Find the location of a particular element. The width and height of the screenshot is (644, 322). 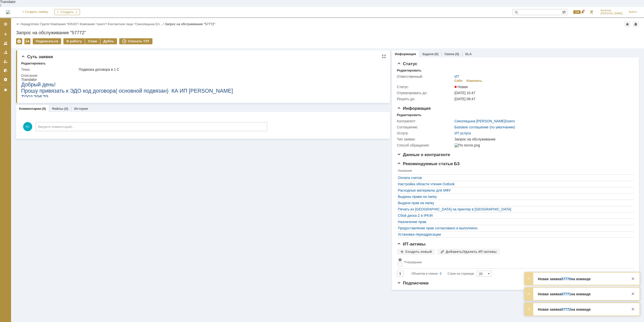

a: Компания "KRAD" is located at coordinates (64, 24).